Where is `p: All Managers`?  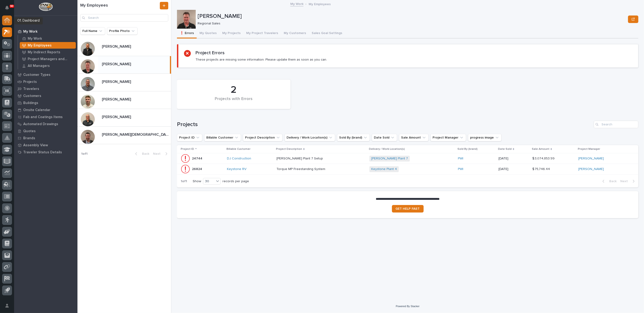
p: All Managers is located at coordinates (39, 66).